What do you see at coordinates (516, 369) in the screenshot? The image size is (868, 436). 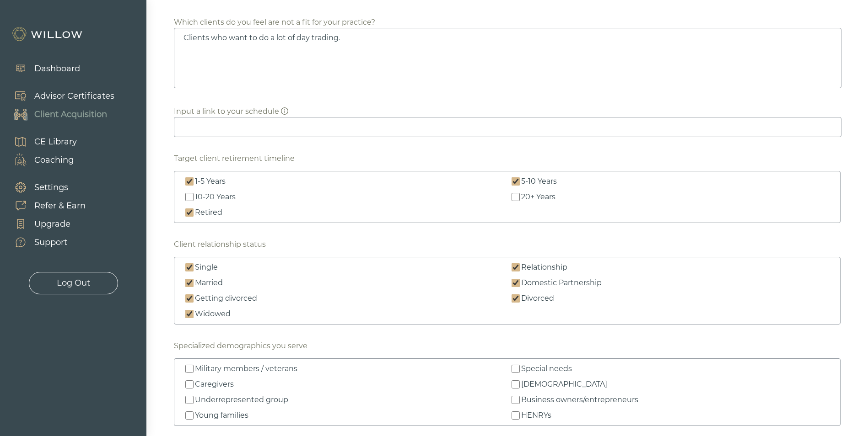 I see `input: Special needs` at bounding box center [516, 369].